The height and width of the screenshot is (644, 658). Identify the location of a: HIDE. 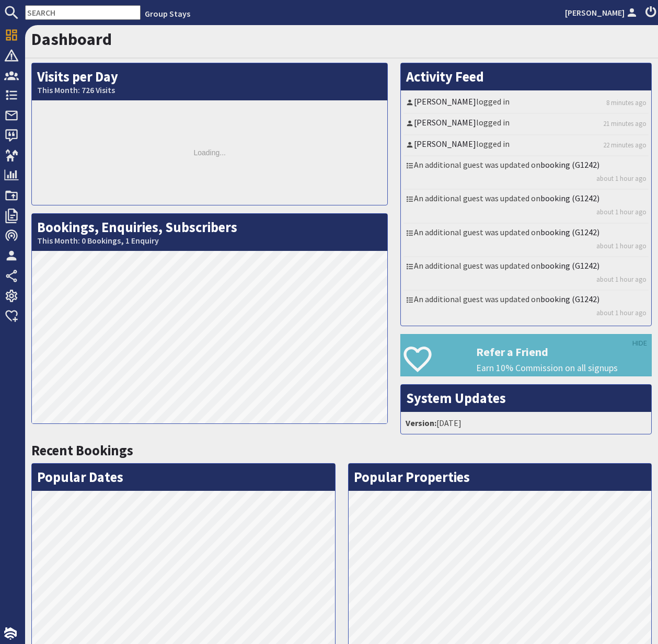
(639, 344).